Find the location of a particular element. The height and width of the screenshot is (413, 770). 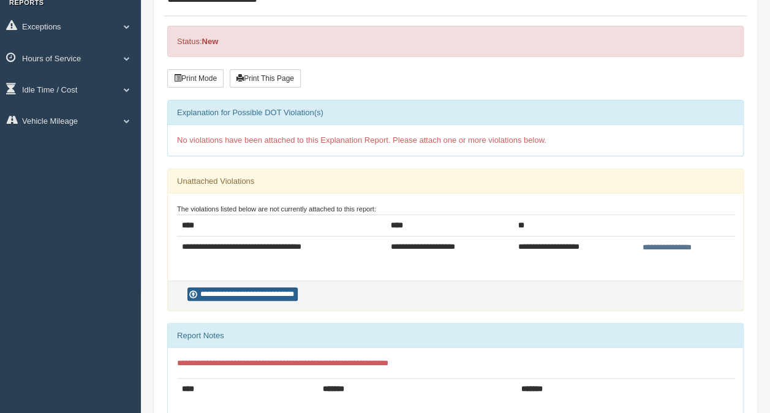

div: Unattached Violations is located at coordinates (455, 181).